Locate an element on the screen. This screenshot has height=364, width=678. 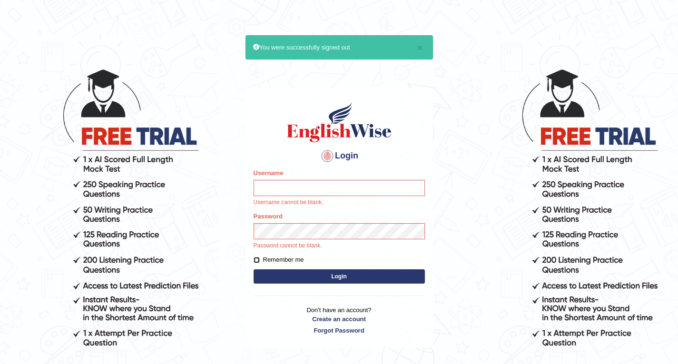
h4: Login is located at coordinates (339, 156).